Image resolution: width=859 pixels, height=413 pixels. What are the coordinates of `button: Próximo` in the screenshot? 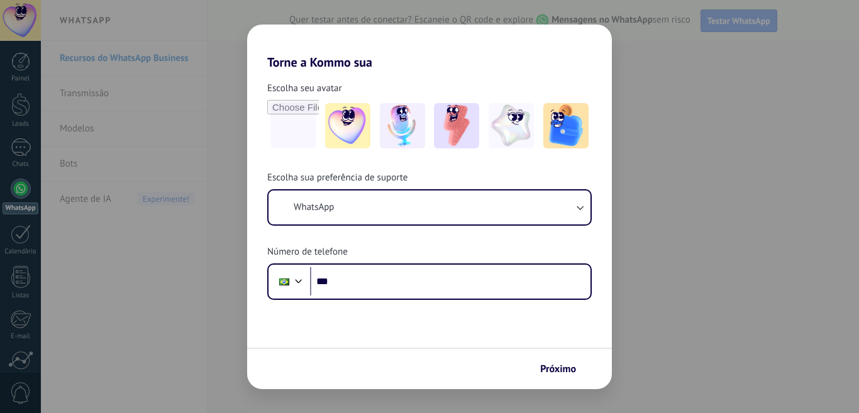 It's located at (563, 369).